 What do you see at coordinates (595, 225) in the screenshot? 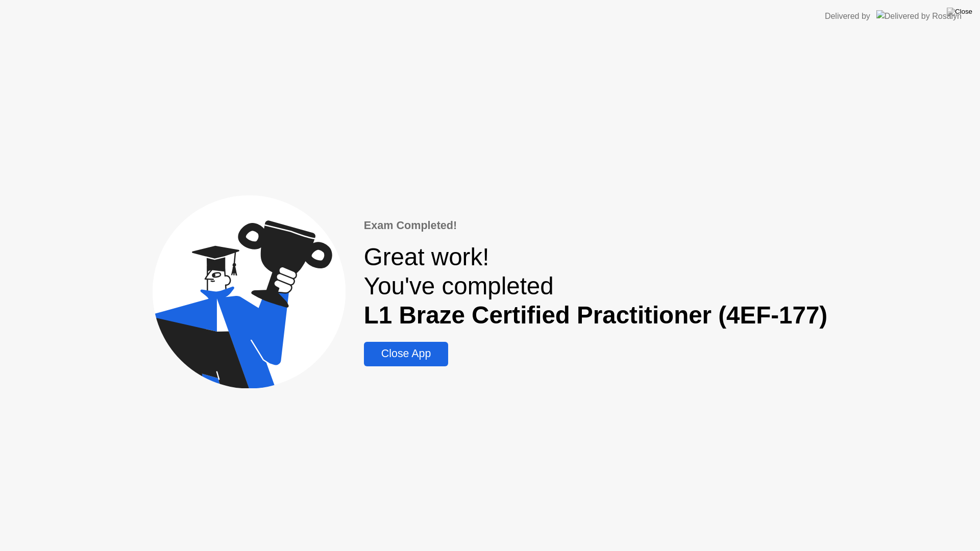
I see `div: Exam Completed!` at bounding box center [595, 225].